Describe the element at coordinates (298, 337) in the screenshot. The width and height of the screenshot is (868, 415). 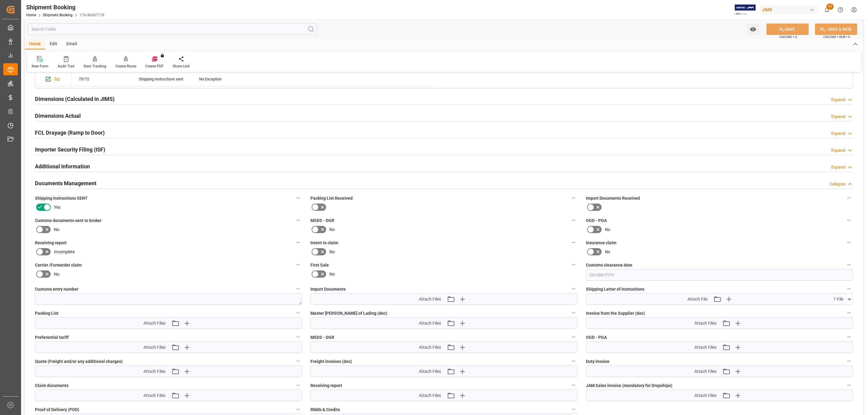
I see `button: Preferential tariff` at that location.